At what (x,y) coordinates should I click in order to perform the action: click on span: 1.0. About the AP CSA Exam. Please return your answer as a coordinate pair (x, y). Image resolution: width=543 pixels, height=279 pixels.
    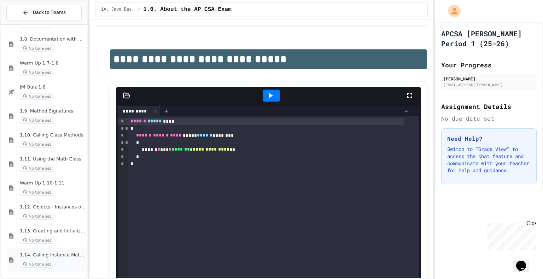
    Looking at the image, I should click on (187, 10).